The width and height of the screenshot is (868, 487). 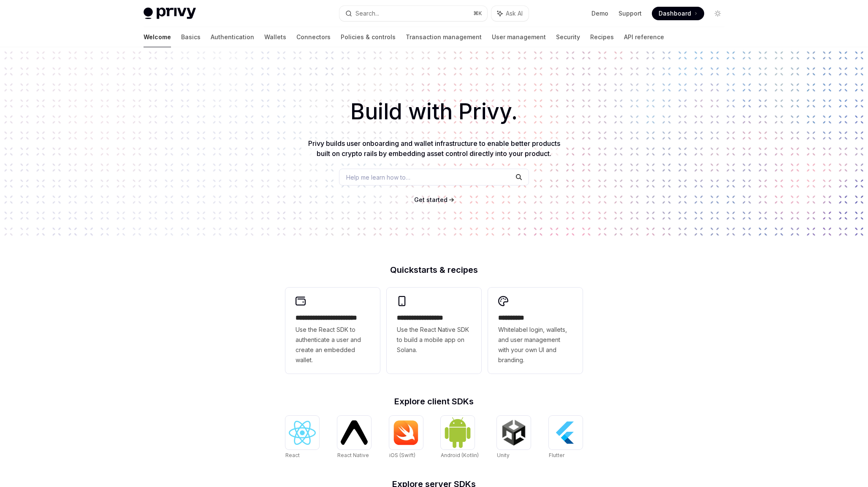 I want to click on span: Unity, so click(x=503, y=455).